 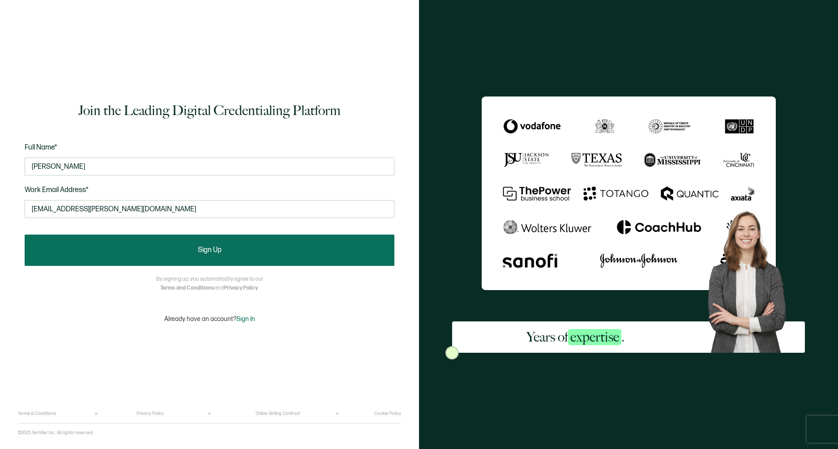 What do you see at coordinates (209, 250) in the screenshot?
I see `span: Sign Up` at bounding box center [209, 250].